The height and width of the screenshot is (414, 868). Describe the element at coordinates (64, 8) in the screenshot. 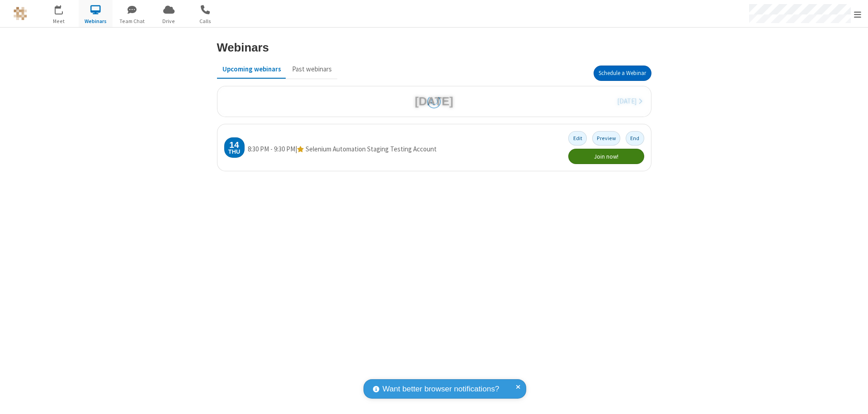

I see `div: 2` at that location.